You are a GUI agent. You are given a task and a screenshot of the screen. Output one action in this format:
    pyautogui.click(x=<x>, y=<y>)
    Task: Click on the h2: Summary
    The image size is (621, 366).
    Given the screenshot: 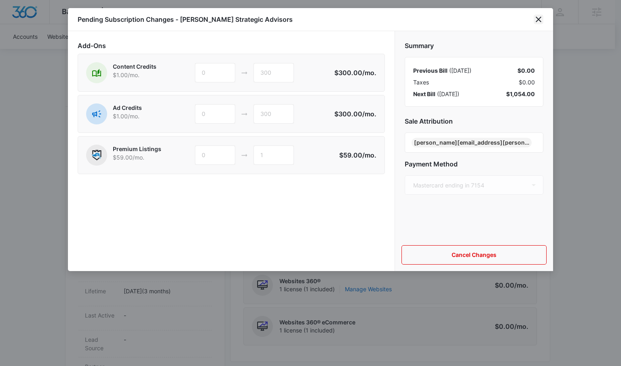 What is the action you would take?
    pyautogui.click(x=474, y=46)
    